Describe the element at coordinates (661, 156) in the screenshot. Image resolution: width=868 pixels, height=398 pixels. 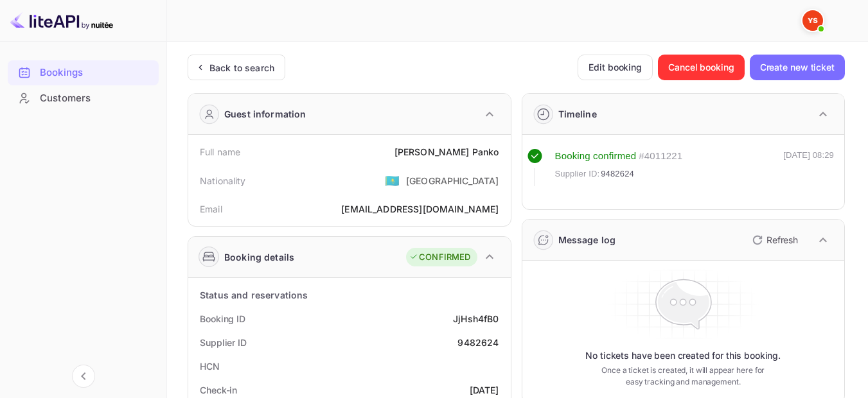
I see `div: # 4011221` at that location.